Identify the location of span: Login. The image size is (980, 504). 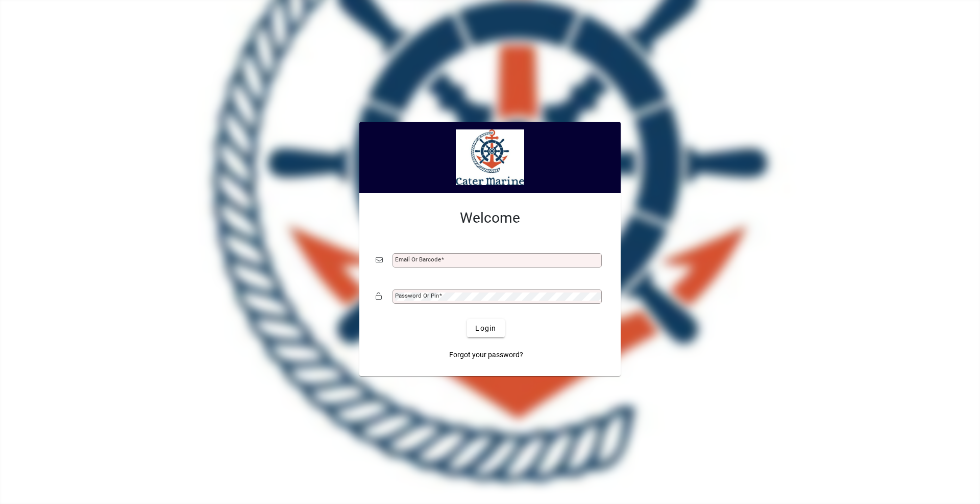
(485, 328).